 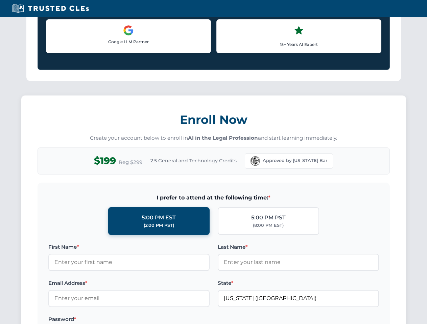 What do you see at coordinates (223, 138) in the screenshot?
I see `strong: AI in the Legal Profession` at bounding box center [223, 138].